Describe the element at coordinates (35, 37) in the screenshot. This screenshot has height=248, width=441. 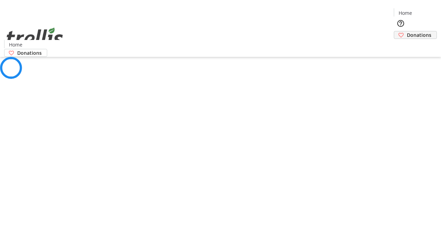
I see `img: Orient E2E Organization wkGuBbUjiW's Logo` at that location.